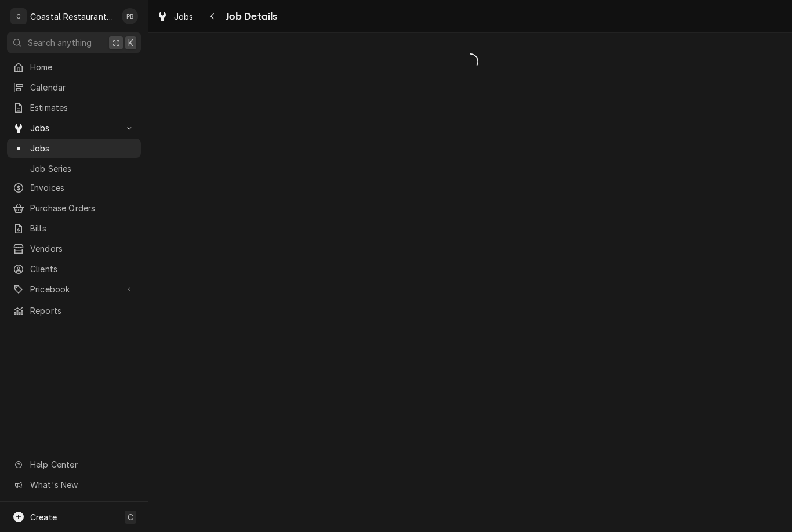  I want to click on button: Search anything⌘K, so click(74, 42).